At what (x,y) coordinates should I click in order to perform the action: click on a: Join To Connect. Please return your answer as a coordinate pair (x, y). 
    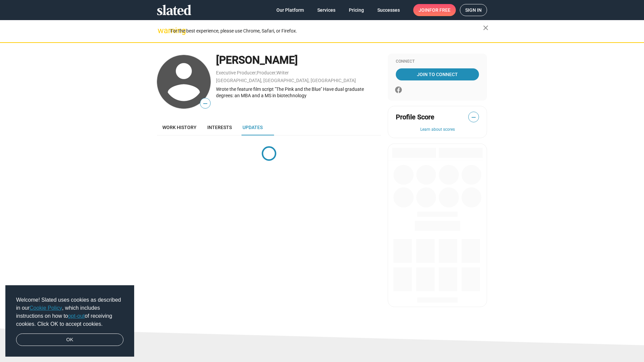
    Looking at the image, I should click on (437, 75).